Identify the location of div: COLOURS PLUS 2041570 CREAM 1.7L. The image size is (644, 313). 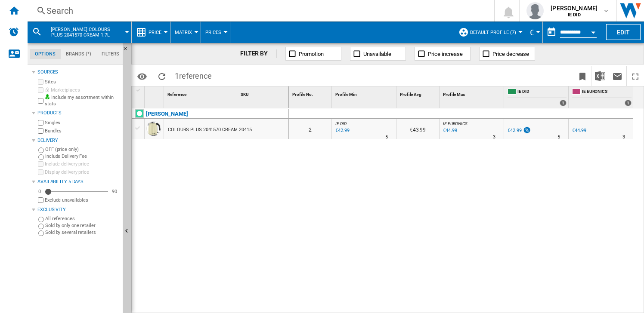
(208, 130).